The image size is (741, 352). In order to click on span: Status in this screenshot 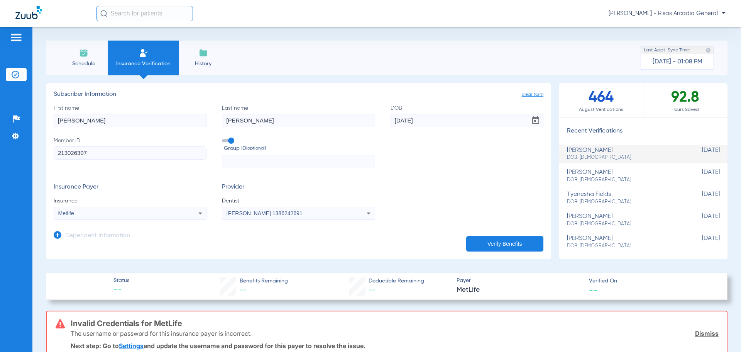, I will do `click(121, 280)`.